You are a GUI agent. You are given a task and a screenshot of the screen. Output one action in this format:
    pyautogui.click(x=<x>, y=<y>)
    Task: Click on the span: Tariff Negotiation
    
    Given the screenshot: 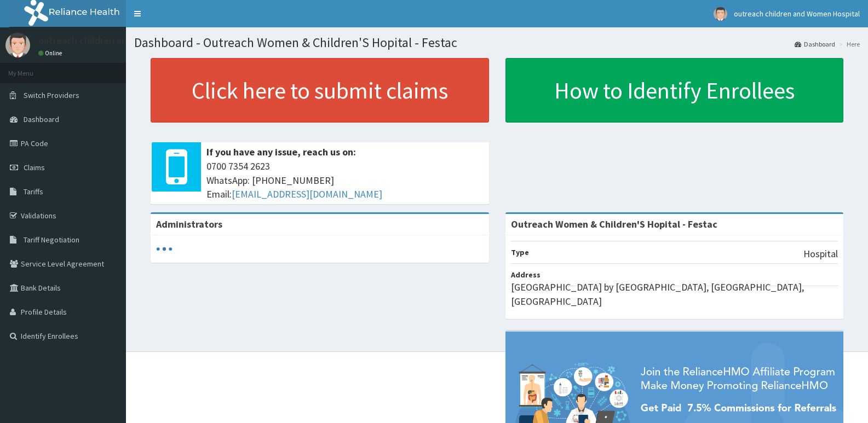 What is the action you would take?
    pyautogui.click(x=51, y=240)
    